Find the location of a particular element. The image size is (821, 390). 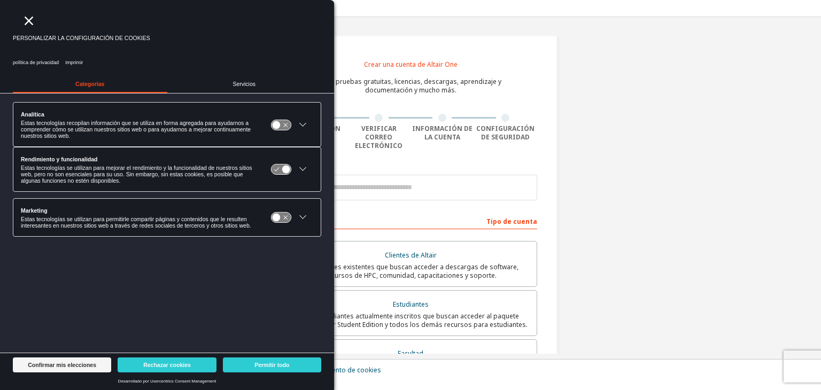

font: Estudiantes is located at coordinates (410, 304).